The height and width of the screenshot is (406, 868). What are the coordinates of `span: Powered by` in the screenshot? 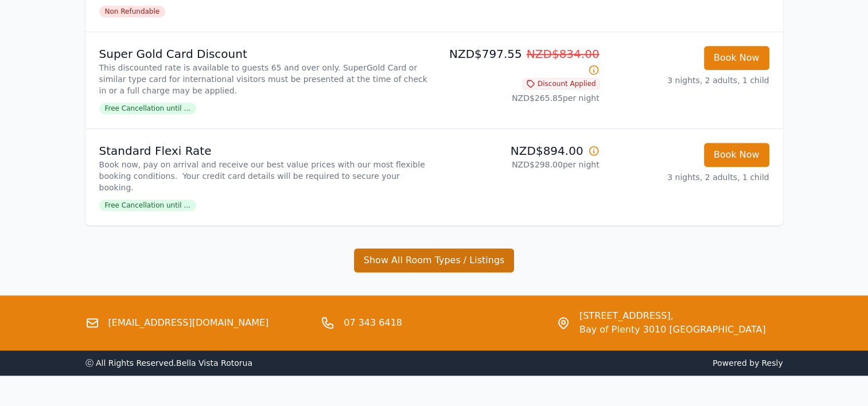 It's located at (611, 363).